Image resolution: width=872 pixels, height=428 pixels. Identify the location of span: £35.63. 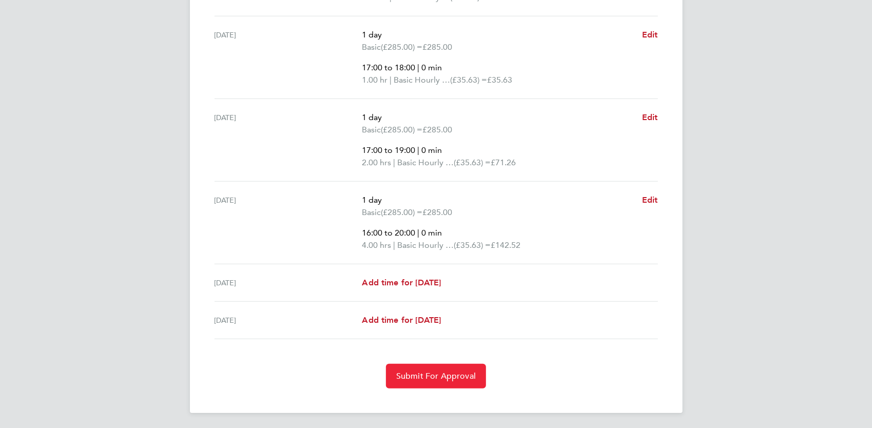
(499, 80).